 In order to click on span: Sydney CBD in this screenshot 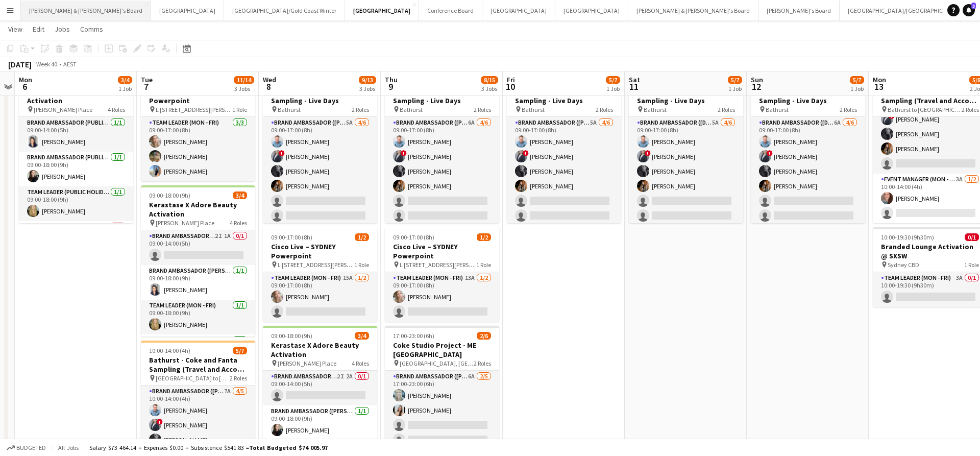, I will do `click(903, 264)`.